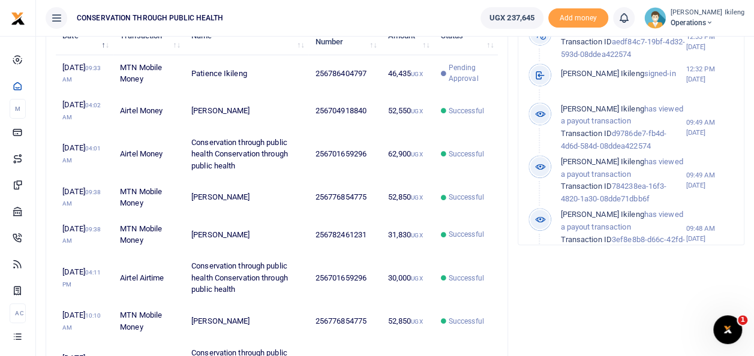  What do you see at coordinates (407, 74) in the screenshot?
I see `td: 46,435` at bounding box center [407, 74].